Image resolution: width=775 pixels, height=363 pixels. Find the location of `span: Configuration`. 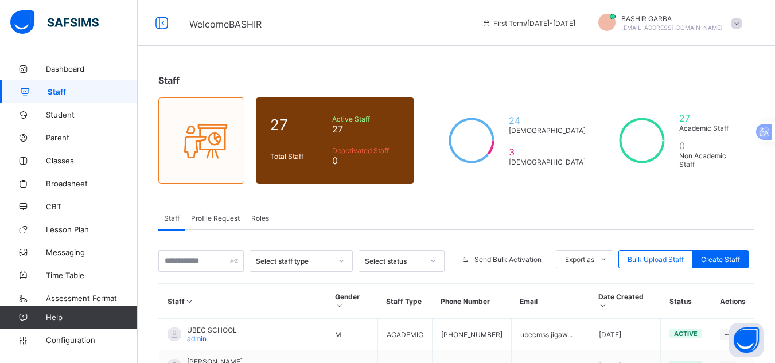

span: Configuration is located at coordinates (91, 340).